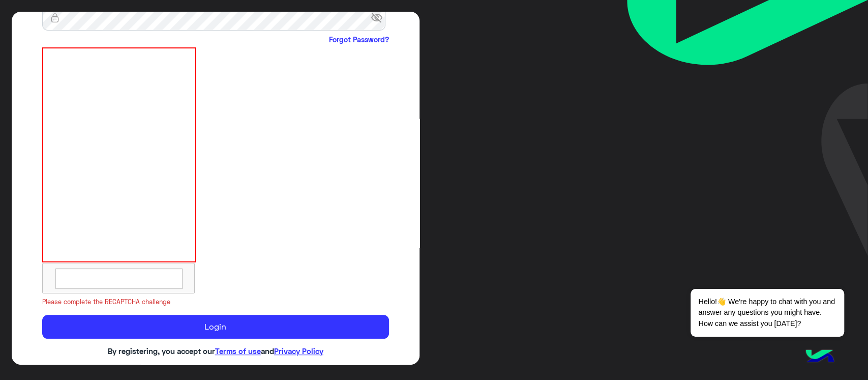 The height and width of the screenshot is (380, 868). Describe the element at coordinates (820, 357) in the screenshot. I see `img: hulul-logo.png` at that location.